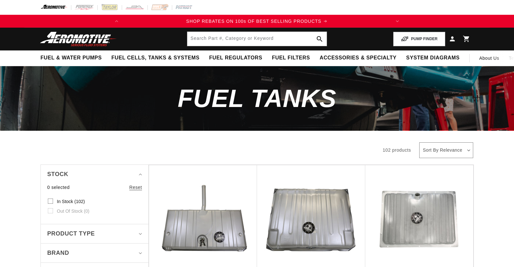 The height and width of the screenshot is (267, 514). Describe the element at coordinates (156, 58) in the screenshot. I see `summary: Fuel Cells, Tanks & Systems` at that location.